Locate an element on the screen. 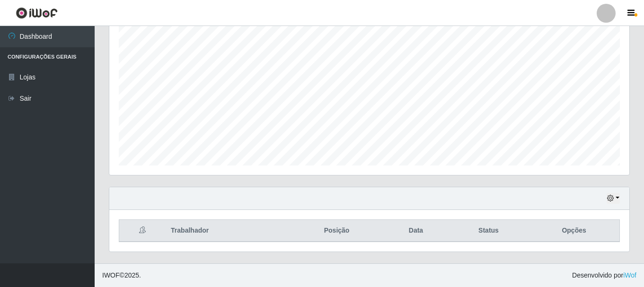  th: Opções is located at coordinates (574, 231).